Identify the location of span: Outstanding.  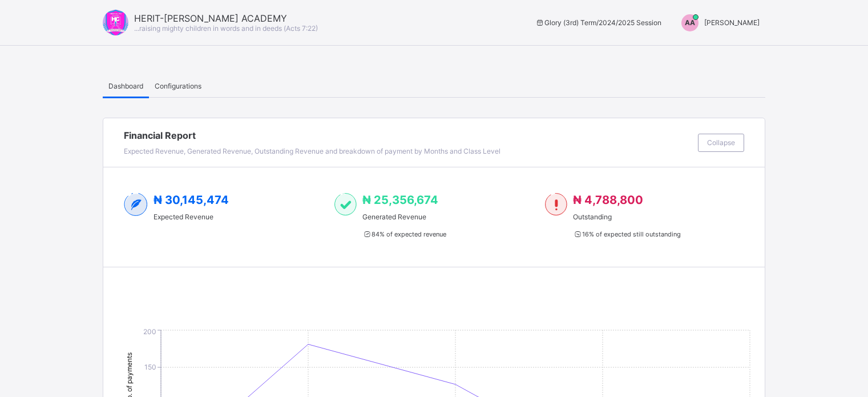
(627, 216).